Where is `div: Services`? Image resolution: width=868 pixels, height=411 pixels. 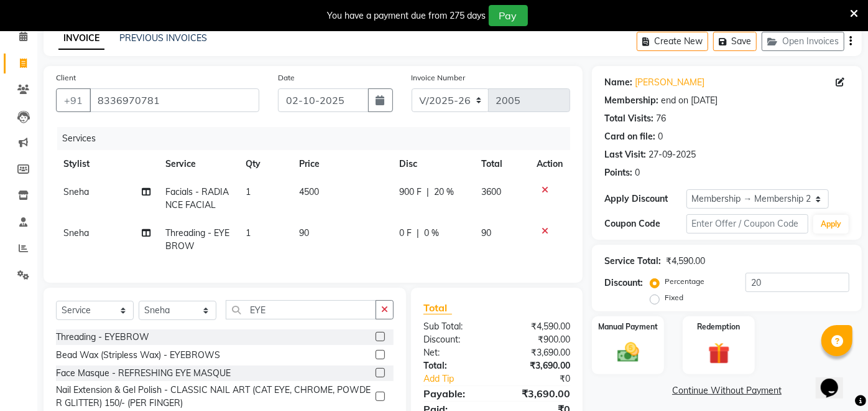 div: Services is located at coordinates (318, 138).